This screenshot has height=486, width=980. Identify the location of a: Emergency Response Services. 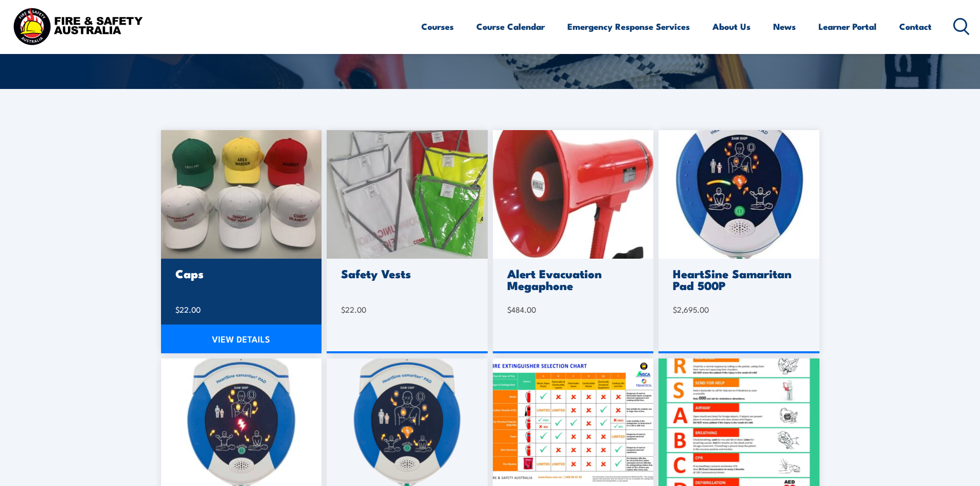
(628, 27).